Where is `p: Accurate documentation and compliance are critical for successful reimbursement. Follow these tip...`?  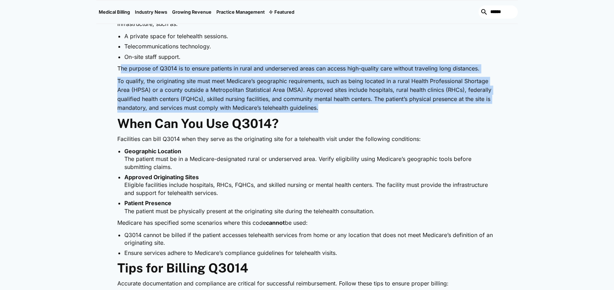 p: Accurate documentation and compliance are critical for successful reimbursement. Follow these tip... is located at coordinates (307, 284).